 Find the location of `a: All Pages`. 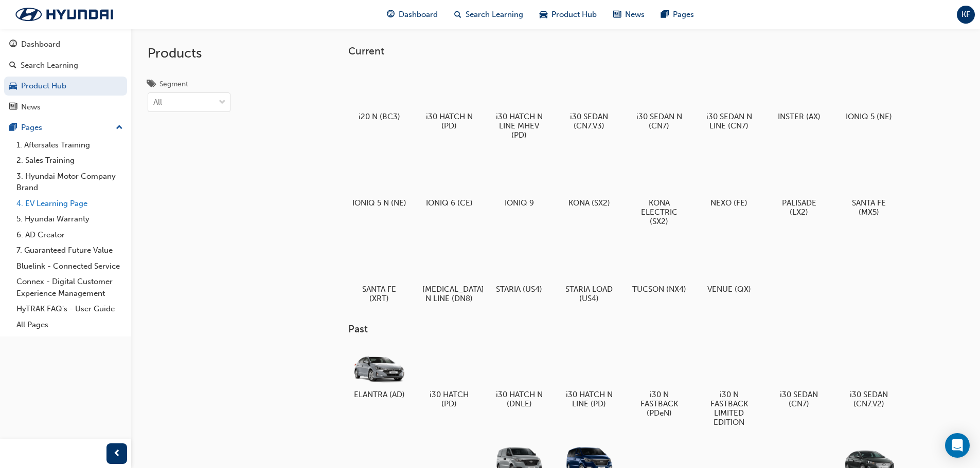

a: All Pages is located at coordinates (69, 325).